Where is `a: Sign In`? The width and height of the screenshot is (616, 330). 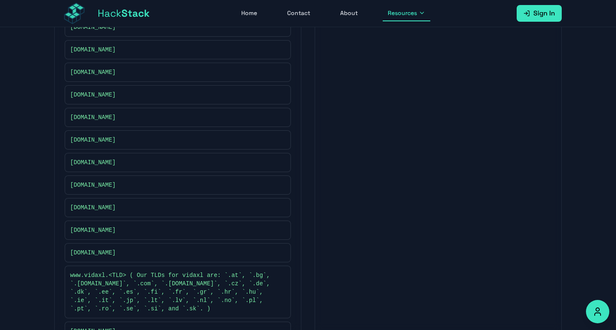
a: Sign In is located at coordinates (540, 13).